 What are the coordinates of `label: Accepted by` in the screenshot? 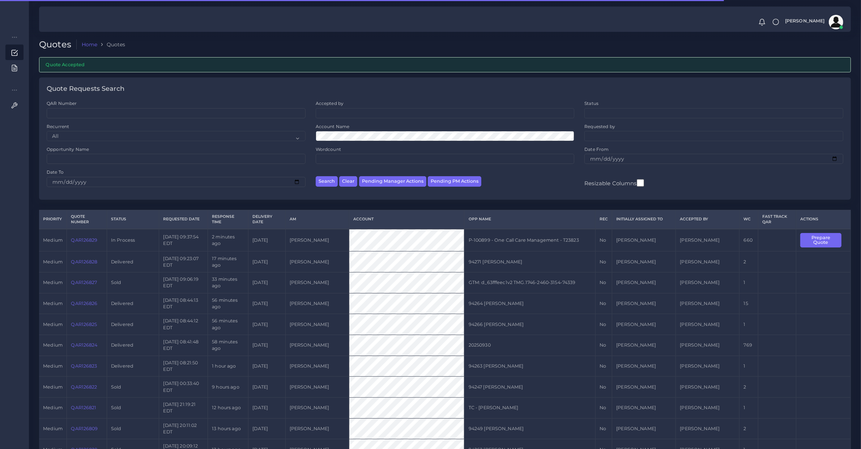 It's located at (330, 103).